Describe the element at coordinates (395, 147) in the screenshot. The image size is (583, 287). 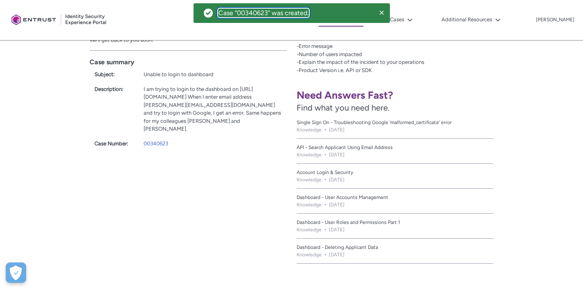
I see `a: API - Search Applicant Using Email Address` at that location.